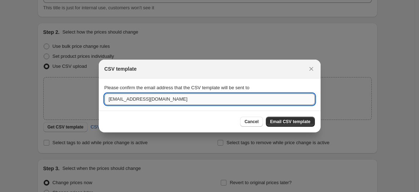 This screenshot has width=419, height=192. Describe the element at coordinates (251, 122) in the screenshot. I see `button: Cancel` at that location.